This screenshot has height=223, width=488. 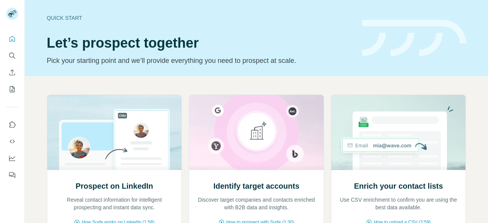 I want to click on img: banner, so click(x=414, y=38).